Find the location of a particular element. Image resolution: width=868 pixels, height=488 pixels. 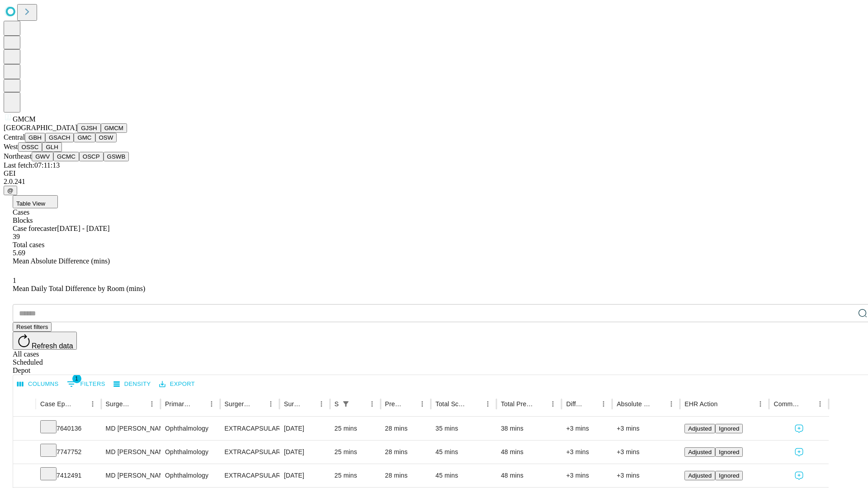

div: 7412491 is located at coordinates (68, 476).